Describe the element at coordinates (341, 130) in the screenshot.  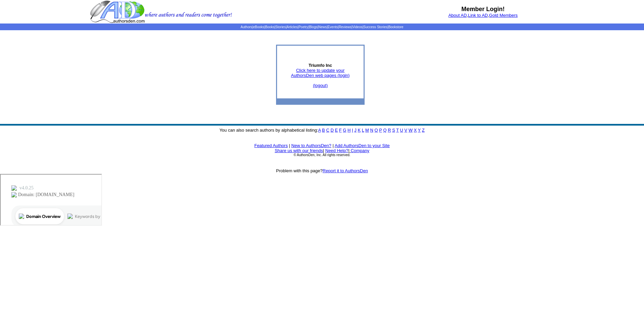
I see `a: F` at that location.